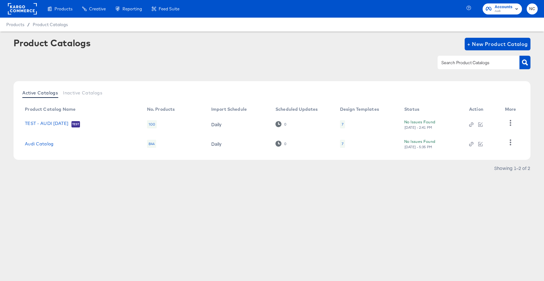  What do you see at coordinates (50, 25) in the screenshot?
I see `span: Product Catalogs` at bounding box center [50, 25].